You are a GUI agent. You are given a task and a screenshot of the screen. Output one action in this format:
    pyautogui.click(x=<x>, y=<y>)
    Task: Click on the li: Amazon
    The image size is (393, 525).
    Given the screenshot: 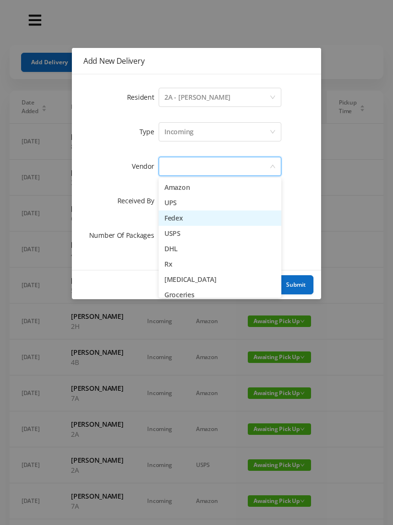 What is the action you would take?
    pyautogui.click(x=220, y=187)
    